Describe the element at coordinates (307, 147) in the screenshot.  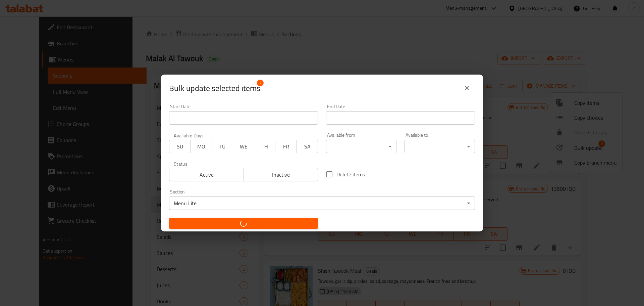
I see `span: SA` at that location.